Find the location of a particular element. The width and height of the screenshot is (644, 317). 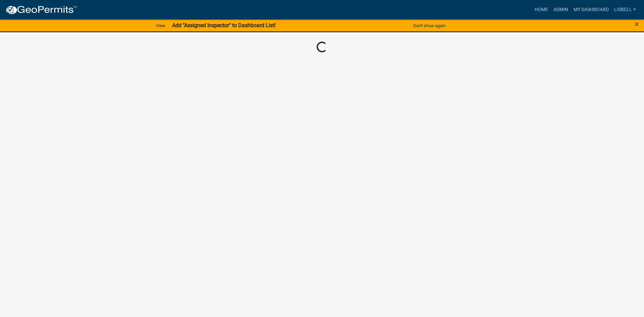

a: Home is located at coordinates (542, 10).